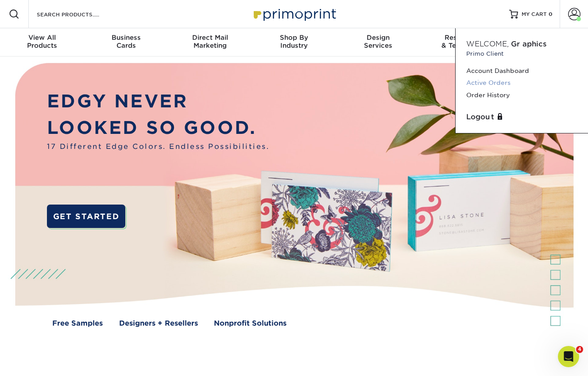  I want to click on span: Direct Mail, so click(210, 37).